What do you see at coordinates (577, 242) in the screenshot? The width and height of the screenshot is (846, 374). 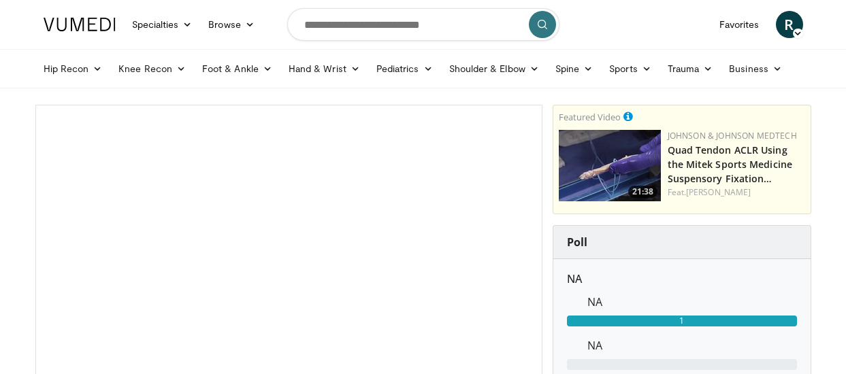 I see `strong: Poll` at bounding box center [577, 242].